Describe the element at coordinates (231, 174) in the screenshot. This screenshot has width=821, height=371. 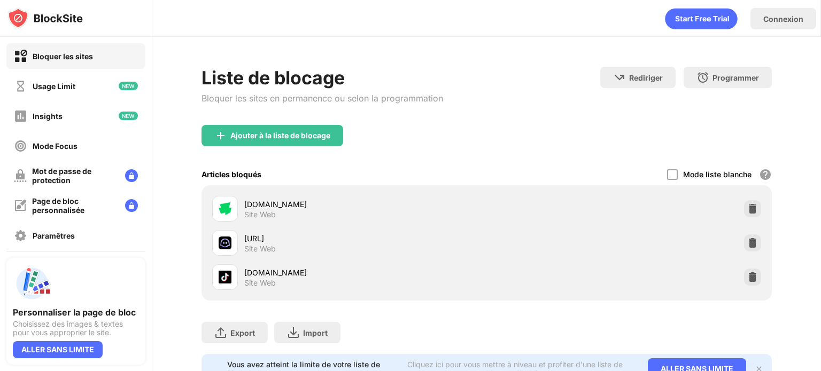
I see `div: Articles bloqués` at that location.